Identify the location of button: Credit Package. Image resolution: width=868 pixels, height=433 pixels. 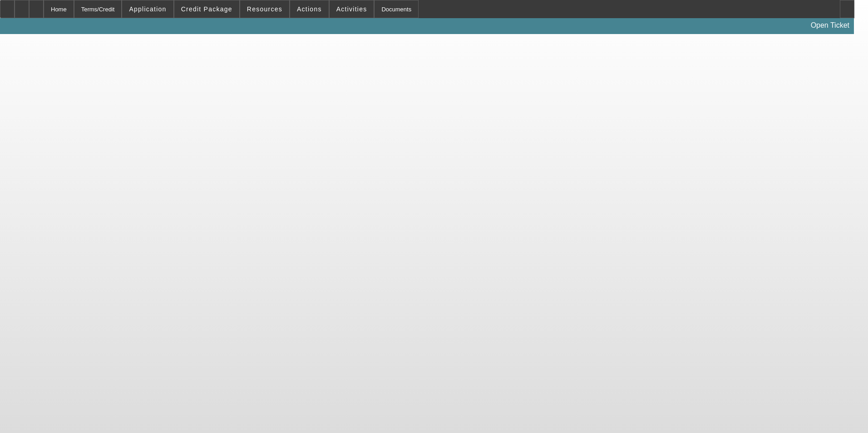
(206, 9).